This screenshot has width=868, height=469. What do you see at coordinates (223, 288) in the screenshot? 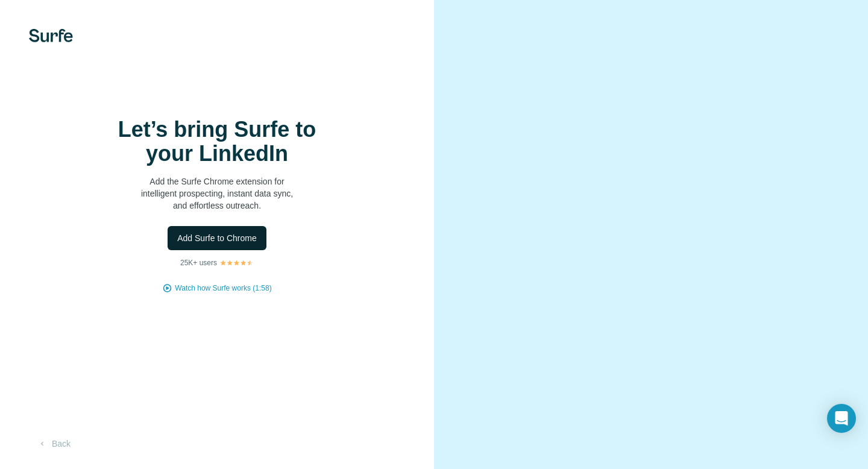
I see `span: Watch how Surfe works (1:58)` at bounding box center [223, 288].